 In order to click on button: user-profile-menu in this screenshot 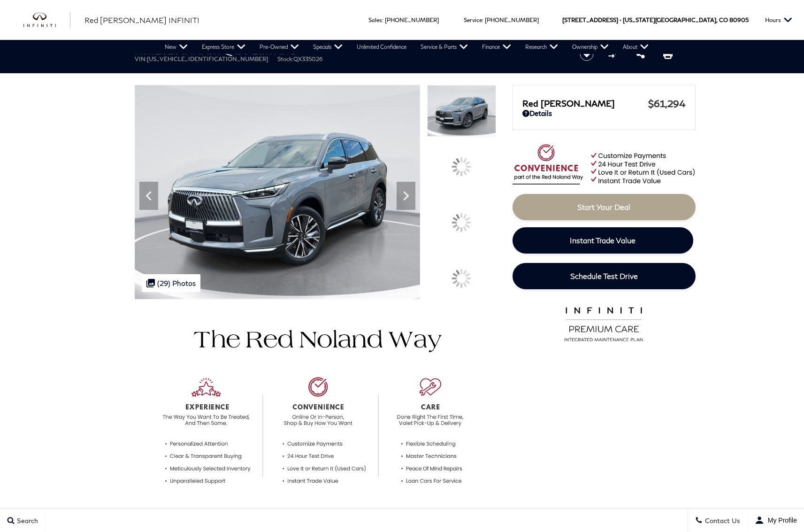, I will do `click(775, 520)`.